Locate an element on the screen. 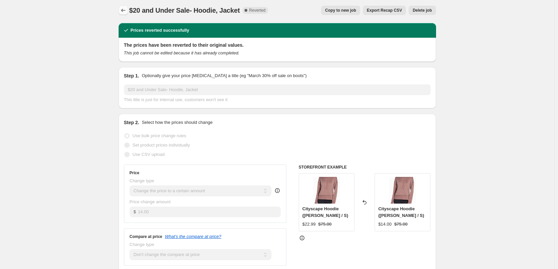 This screenshot has height=269, width=558. h6: STOREFRONT EXAMPLE is located at coordinates (365, 167).